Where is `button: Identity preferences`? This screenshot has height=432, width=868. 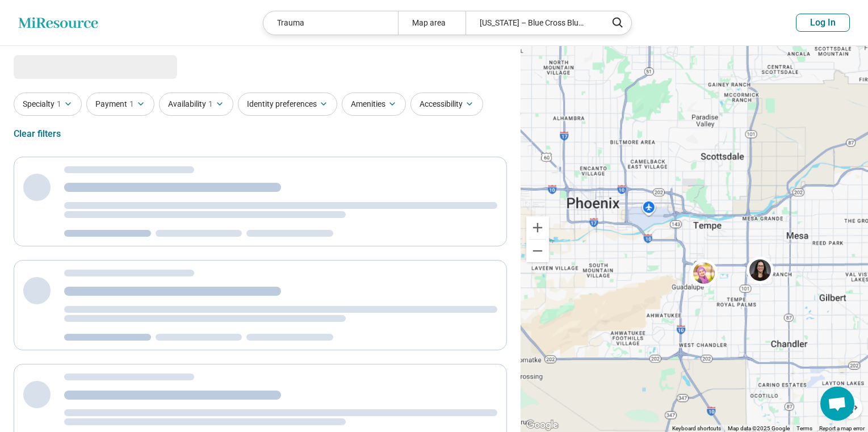 button: Identity preferences is located at coordinates (288, 104).